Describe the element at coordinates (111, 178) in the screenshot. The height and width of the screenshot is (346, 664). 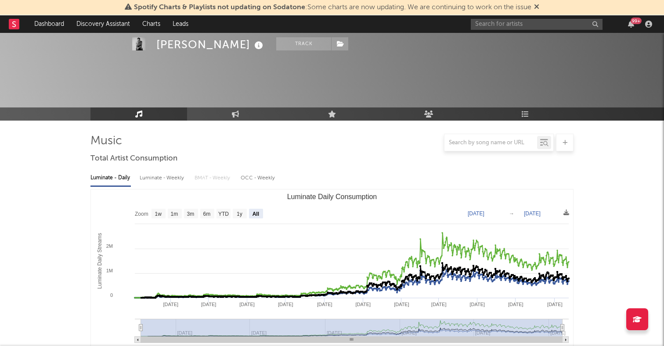
I see `div: Luminate - Daily` at that location.